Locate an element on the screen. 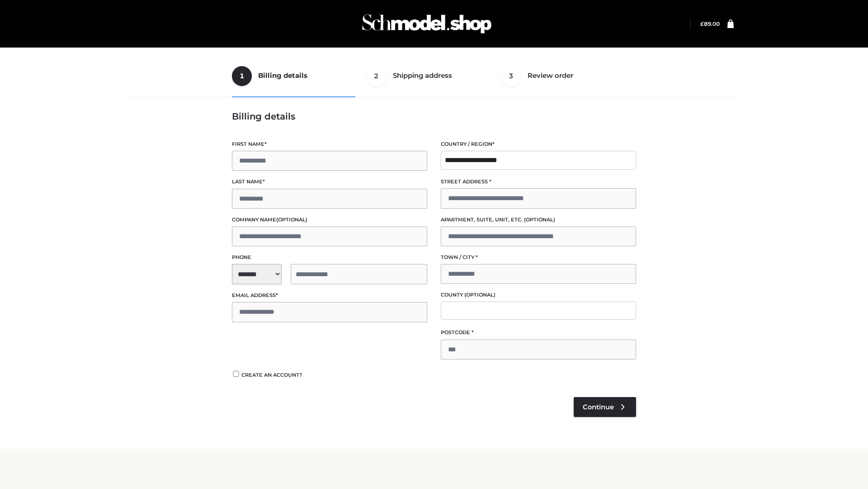 The height and width of the screenshot is (489, 868). label: Email address is located at coordinates (330, 295).